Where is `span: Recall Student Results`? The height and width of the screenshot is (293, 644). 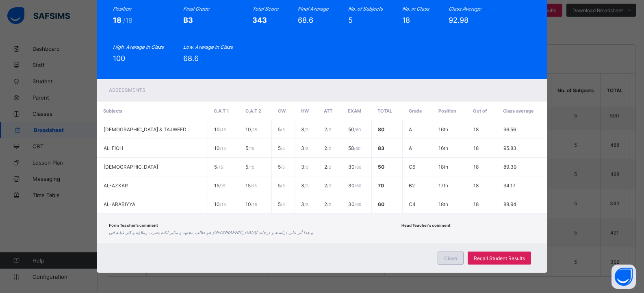 span: Recall Student Results is located at coordinates (499, 258).